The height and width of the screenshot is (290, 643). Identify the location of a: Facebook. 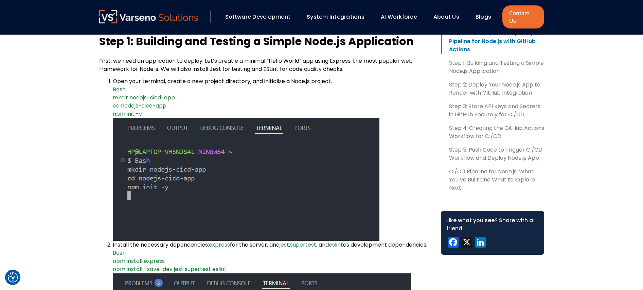
(453, 243).